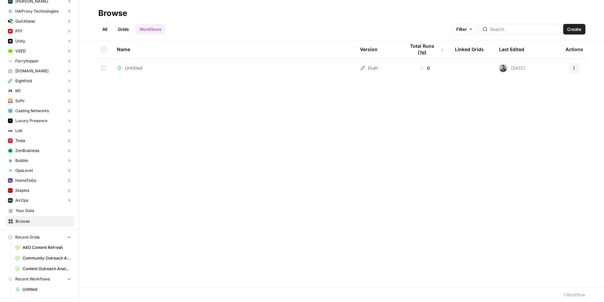 The height and width of the screenshot is (302, 604). Describe the element at coordinates (233, 49) in the screenshot. I see `div: Name` at that location.